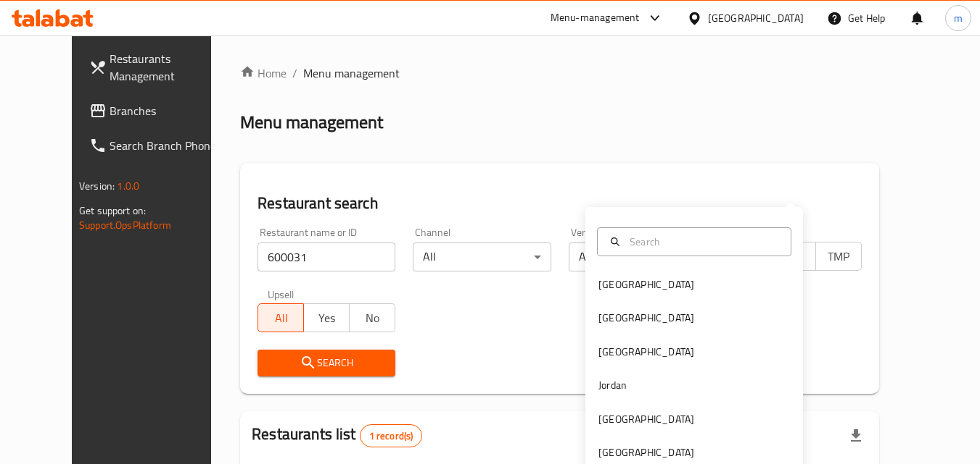 This screenshot has width=980, height=464. I want to click on span: No, so click(372, 318).